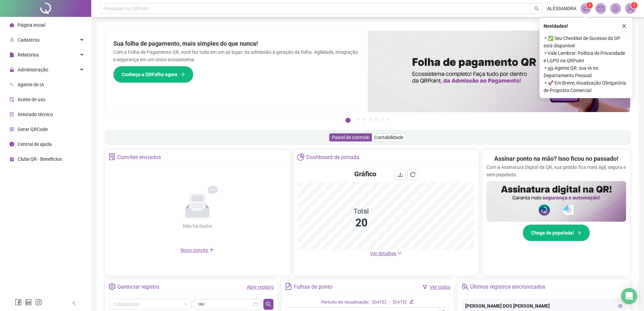 This screenshot has width=644, height=311. Describe the element at coordinates (586, 57) in the screenshot. I see `span: ⚬ Vale Lembrar: Política de Privacidade e LGPD na QRPoint` at that location.